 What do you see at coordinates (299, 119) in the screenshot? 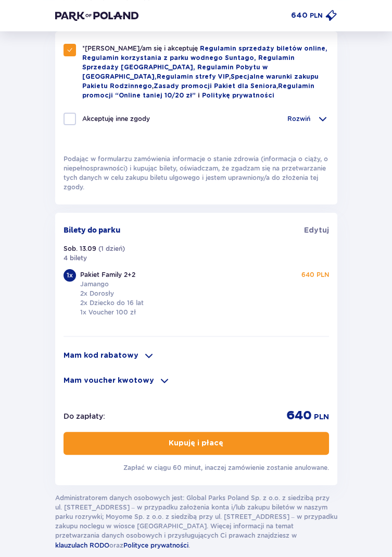
I see `p: Rozwiń` at bounding box center [299, 119].